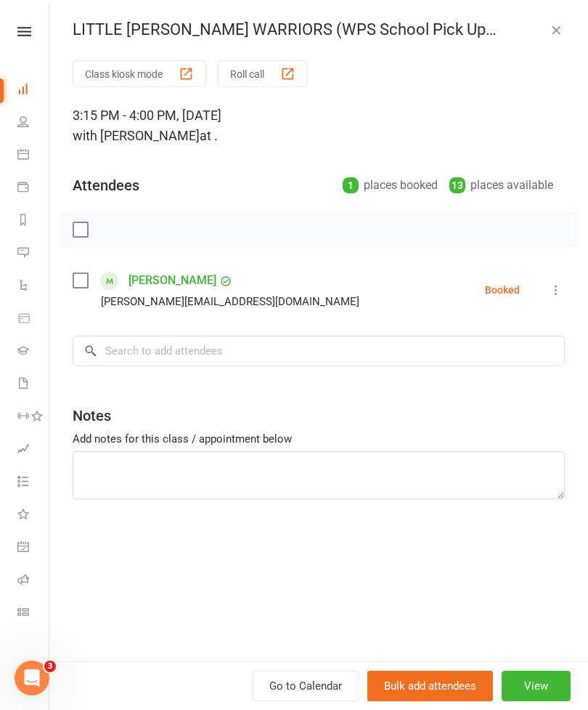 This screenshot has width=588, height=710. Describe the element at coordinates (263, 73) in the screenshot. I see `button: Roll call` at that location.